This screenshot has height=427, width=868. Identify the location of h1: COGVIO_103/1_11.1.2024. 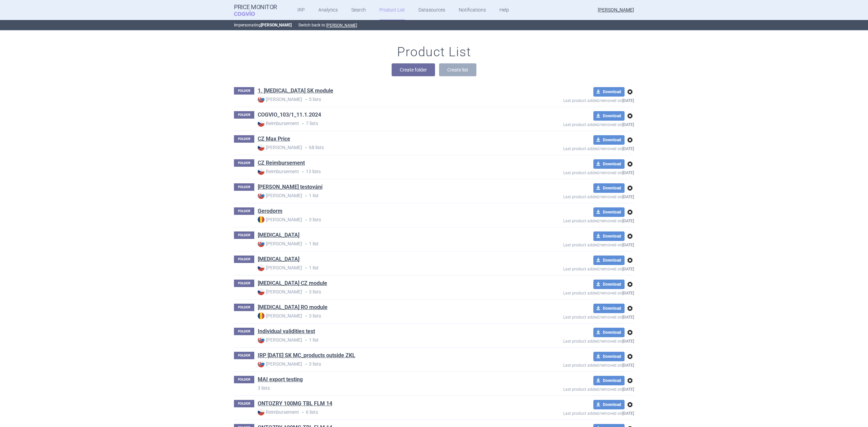
(289, 115).